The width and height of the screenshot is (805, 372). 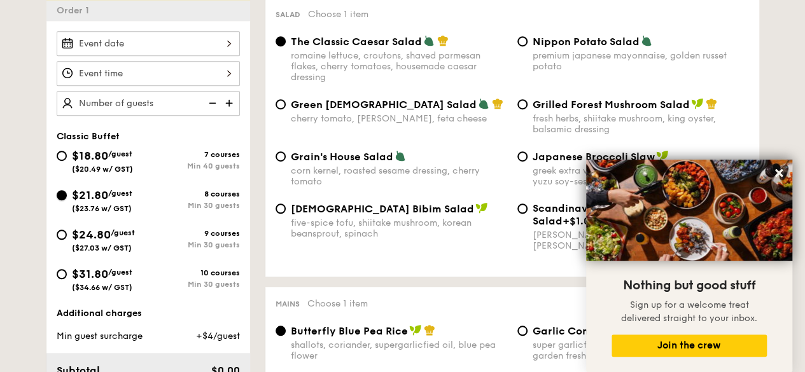 I want to click on span: Nippon Potato Salad, so click(x=586, y=41).